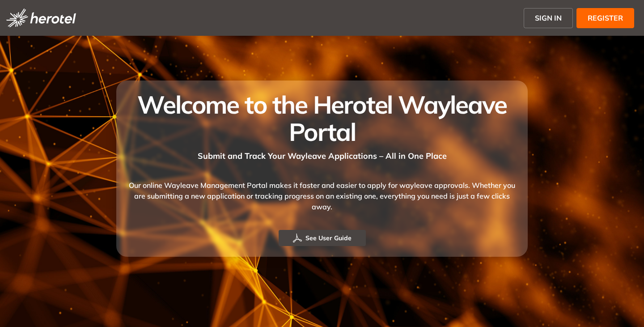 Image resolution: width=644 pixels, height=327 pixels. What do you see at coordinates (605, 18) in the screenshot?
I see `span: REGISTER` at bounding box center [605, 18].